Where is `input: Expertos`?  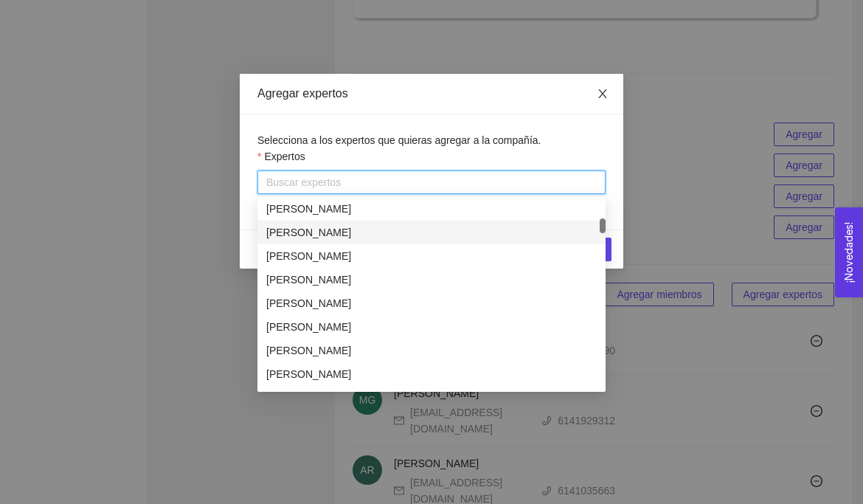 input: Expertos is located at coordinates (268, 182).